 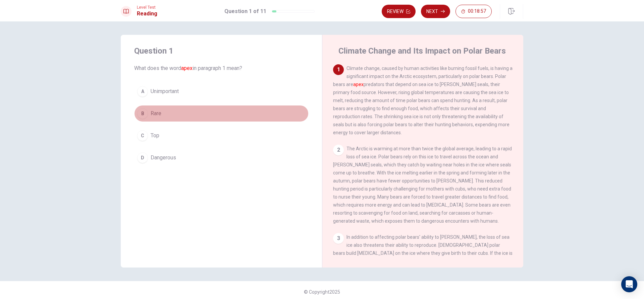 What do you see at coordinates (339, 150) in the screenshot?
I see `div: 2` at bounding box center [339, 150].